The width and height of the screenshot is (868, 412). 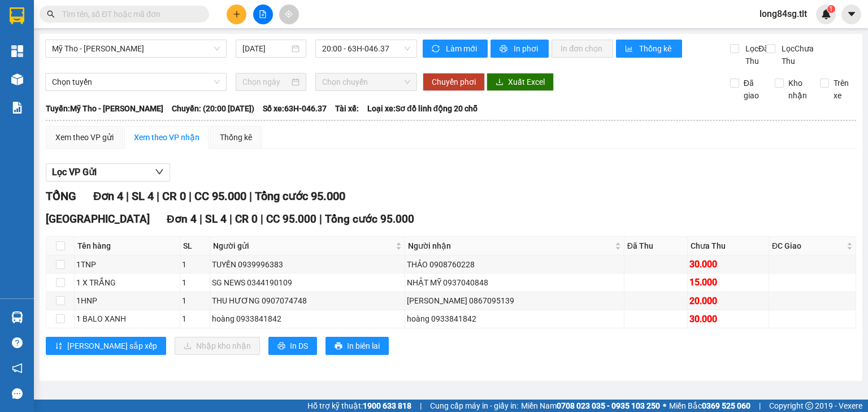 I want to click on span: Người nhận, so click(x=511, y=246).